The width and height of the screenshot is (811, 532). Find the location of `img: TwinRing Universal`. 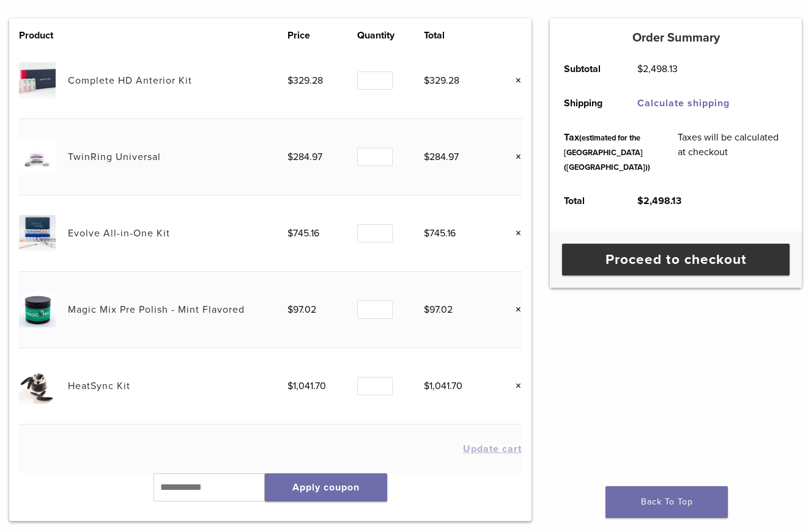

img: TwinRing Universal is located at coordinates (37, 157).